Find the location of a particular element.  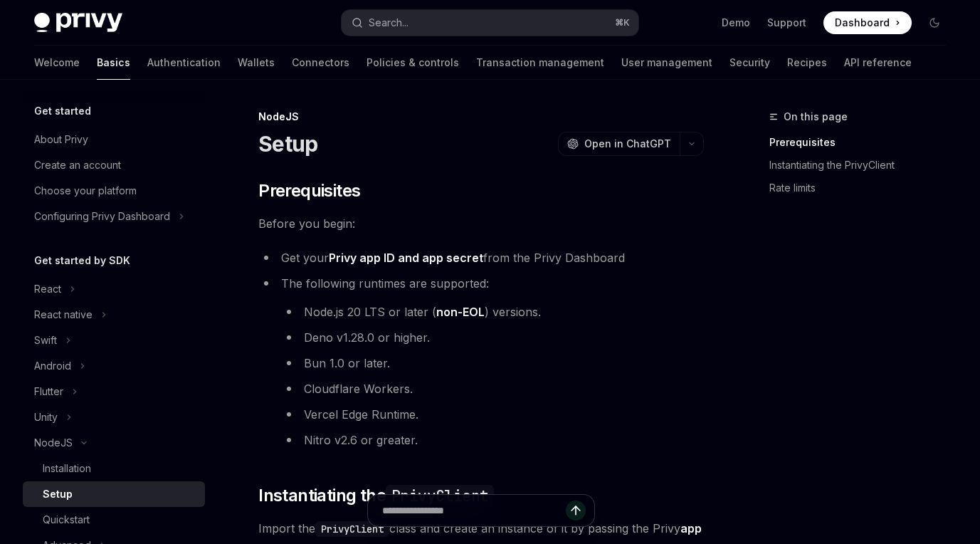

span: On this page is located at coordinates (816, 117).